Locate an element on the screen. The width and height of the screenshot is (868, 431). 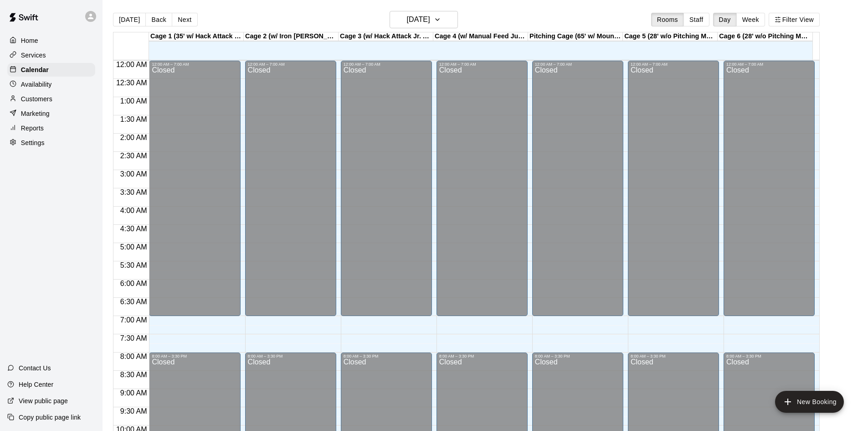
p: Reports is located at coordinates (33, 128).